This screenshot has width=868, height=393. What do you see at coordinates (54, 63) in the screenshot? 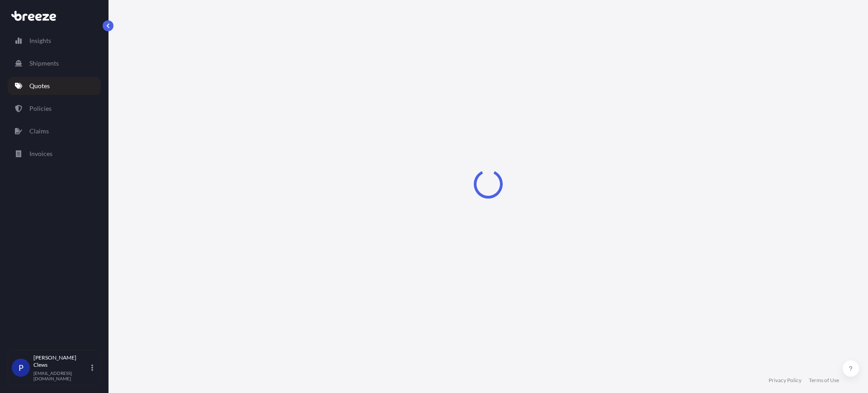
I see `a: Shipments` at bounding box center [54, 63].